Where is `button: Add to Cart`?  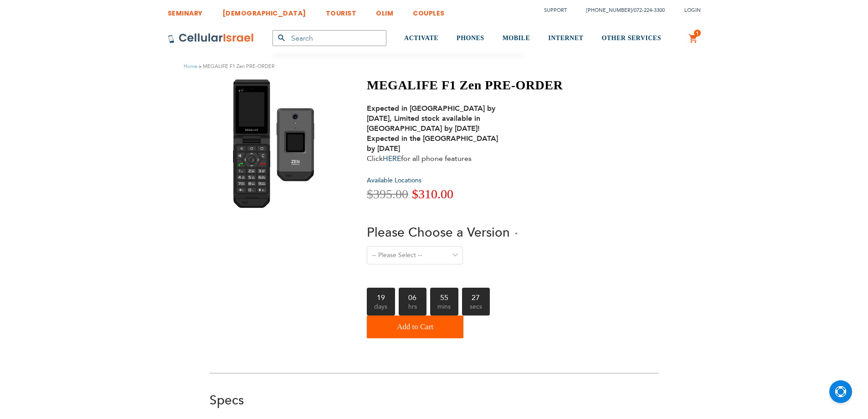 button: Add to Cart is located at coordinates (415, 327).